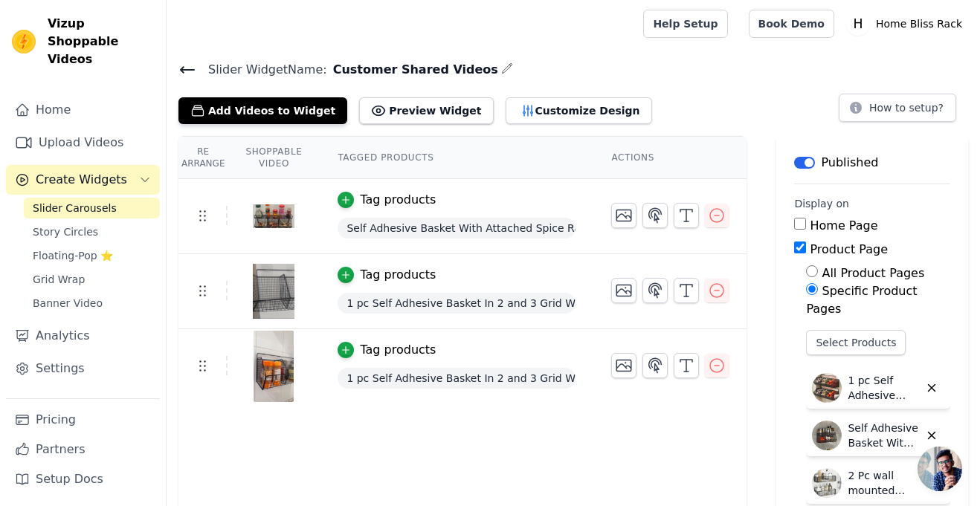 Image resolution: width=980 pixels, height=506 pixels. What do you see at coordinates (897, 108) in the screenshot?
I see `button: How to setup?` at bounding box center [897, 108].